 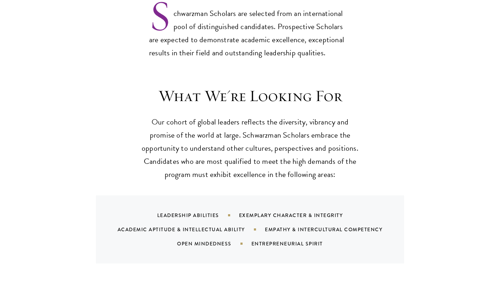 I want to click on h3: What We're Looking For, so click(x=250, y=96).